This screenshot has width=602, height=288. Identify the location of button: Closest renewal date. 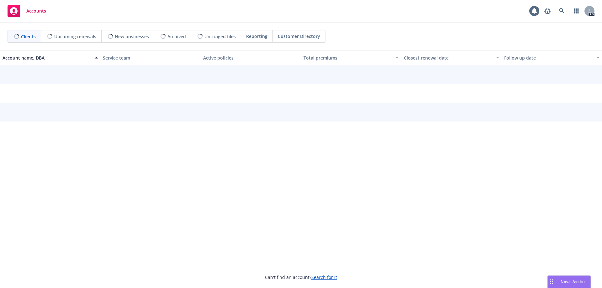
(451, 58).